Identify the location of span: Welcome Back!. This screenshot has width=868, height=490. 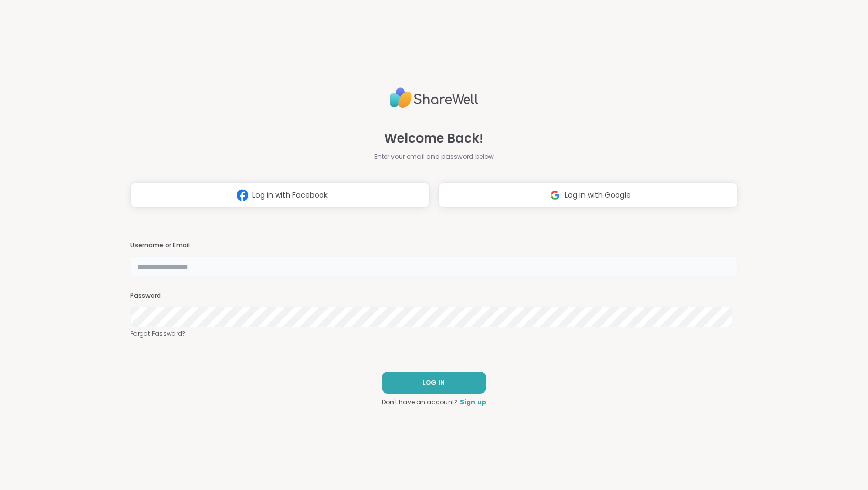
(433, 139).